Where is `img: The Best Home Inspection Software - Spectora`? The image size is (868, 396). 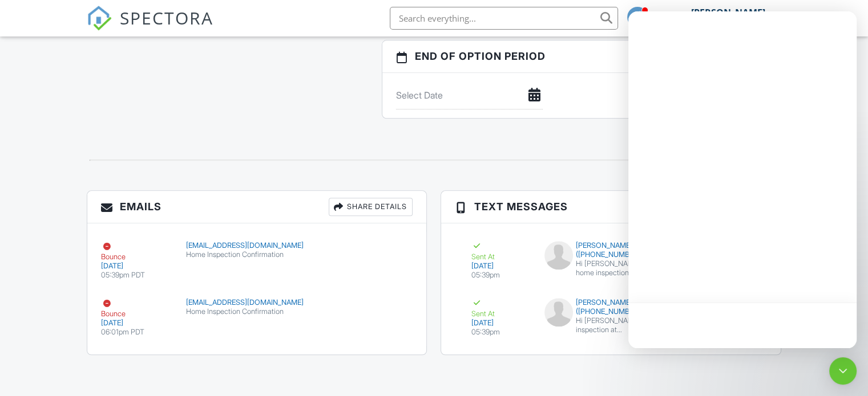
img: The Best Home Inspection Software - Spectora is located at coordinates (99, 18).